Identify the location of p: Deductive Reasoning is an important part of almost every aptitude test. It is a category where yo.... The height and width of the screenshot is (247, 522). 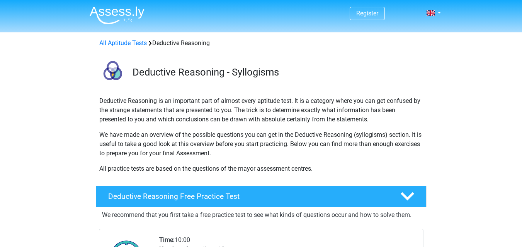
(261, 110).